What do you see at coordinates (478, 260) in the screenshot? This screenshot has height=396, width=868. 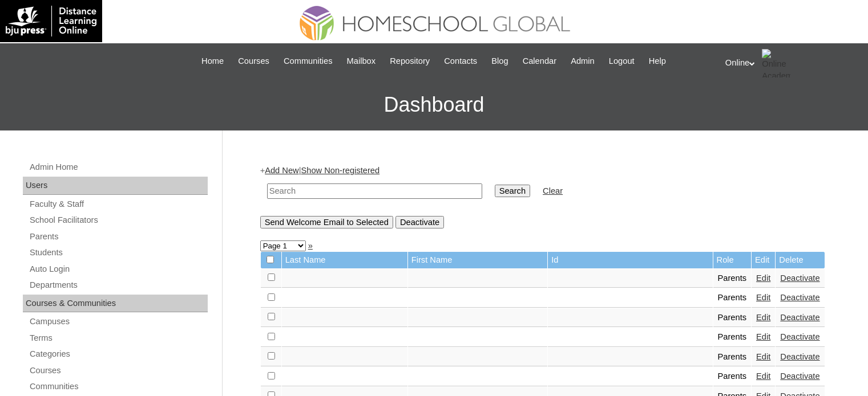 I see `td: First Name` at bounding box center [478, 260].